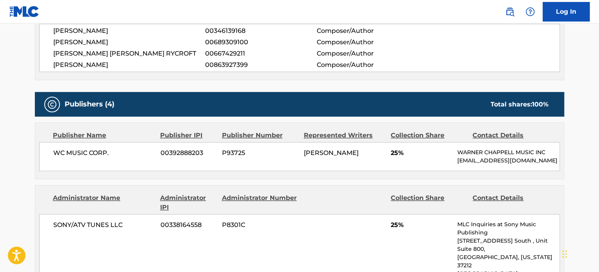 This screenshot has width=599, height=272. Describe the element at coordinates (188, 203) in the screenshot. I see `div: Administrator IPI` at that location.